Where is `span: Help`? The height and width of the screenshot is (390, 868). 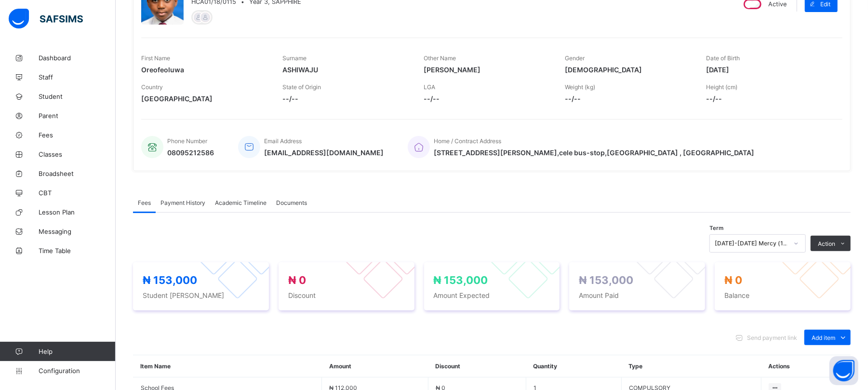
span: Help is located at coordinates (76, 352).